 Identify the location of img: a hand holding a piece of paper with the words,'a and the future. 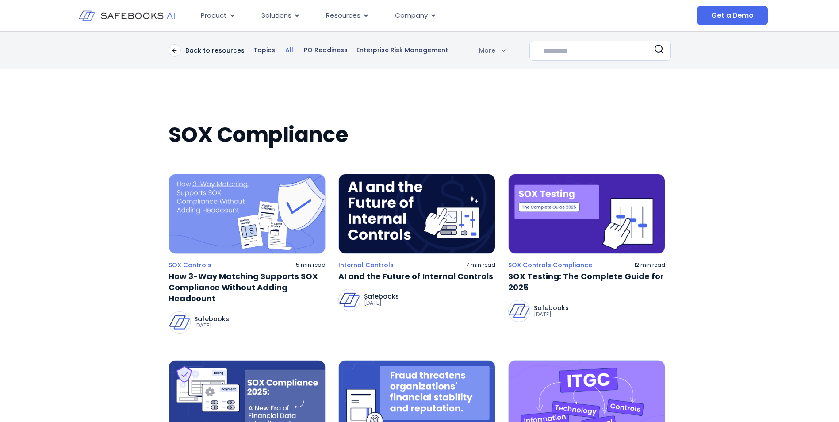
(417, 214).